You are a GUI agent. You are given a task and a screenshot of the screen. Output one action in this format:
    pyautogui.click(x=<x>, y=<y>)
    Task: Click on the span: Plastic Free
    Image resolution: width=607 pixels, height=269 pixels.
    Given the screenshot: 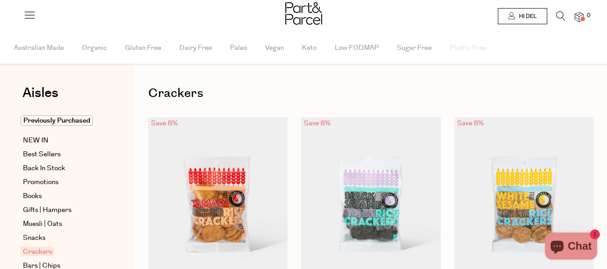 What is the action you would take?
    pyautogui.click(x=468, y=48)
    